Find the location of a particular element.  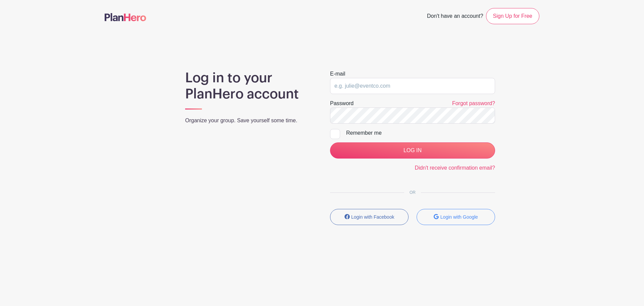

div: Remember me is located at coordinates (421, 133).